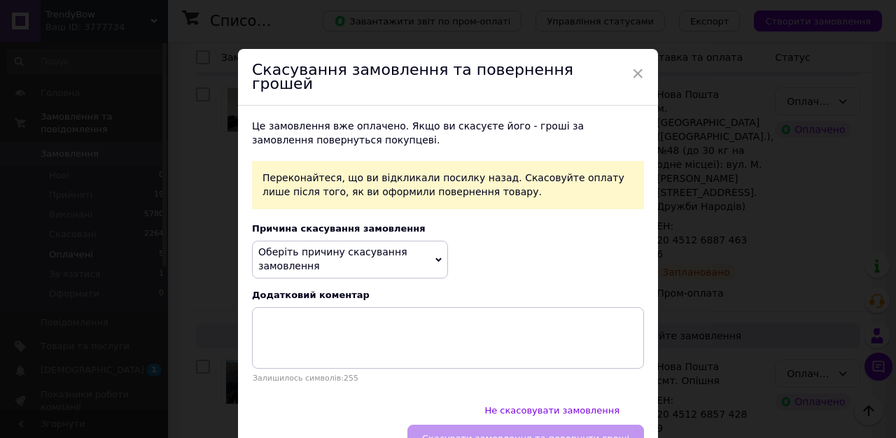 The width and height of the screenshot is (896, 438). Describe the element at coordinates (448, 228) in the screenshot. I see `div: Причина скасування замовлення` at that location.